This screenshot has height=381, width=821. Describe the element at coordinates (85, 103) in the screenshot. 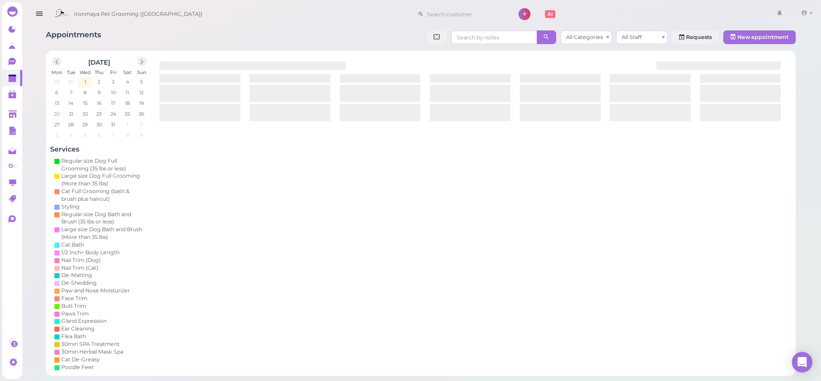

I see `span: 15` at that location.